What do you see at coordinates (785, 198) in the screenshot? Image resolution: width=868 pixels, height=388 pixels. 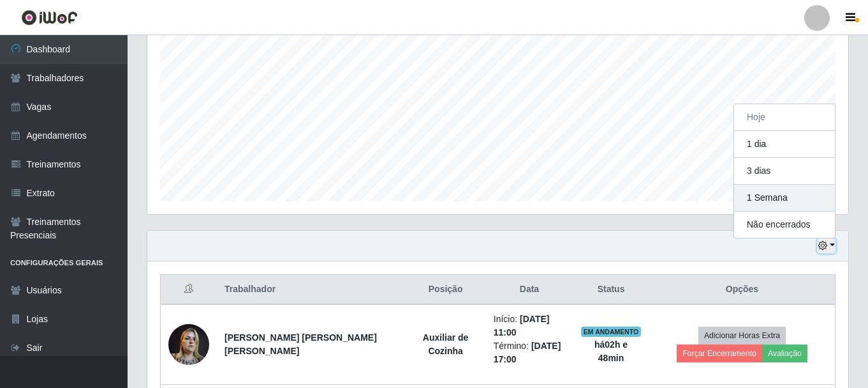 I see `button: 1 Semana` at bounding box center [785, 198].